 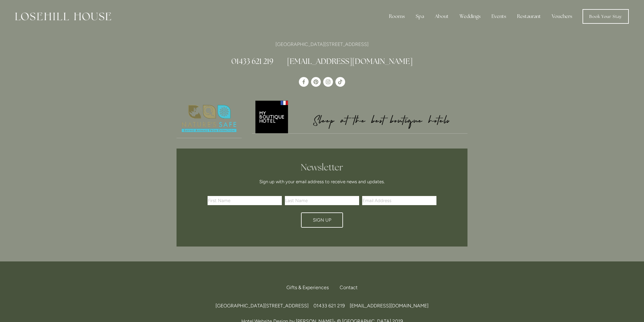 What do you see at coordinates (316, 82) in the screenshot?
I see `a: Pinterest` at bounding box center [316, 82].